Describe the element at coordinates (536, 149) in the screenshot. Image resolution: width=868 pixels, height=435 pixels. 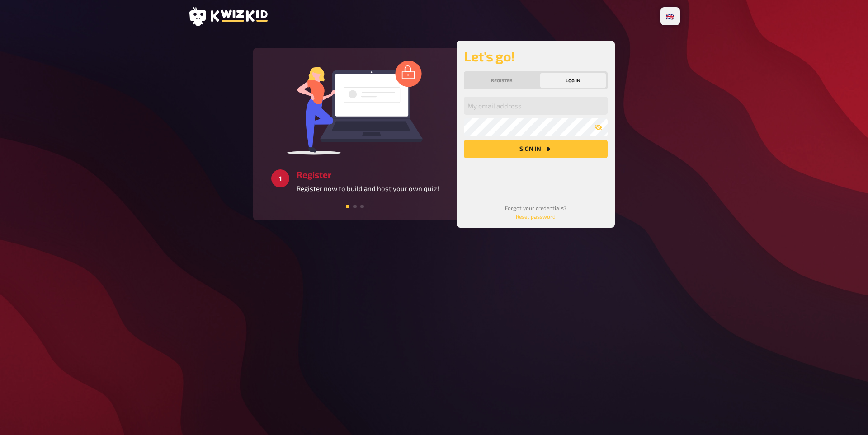
I see `button: Sign in` at that location.